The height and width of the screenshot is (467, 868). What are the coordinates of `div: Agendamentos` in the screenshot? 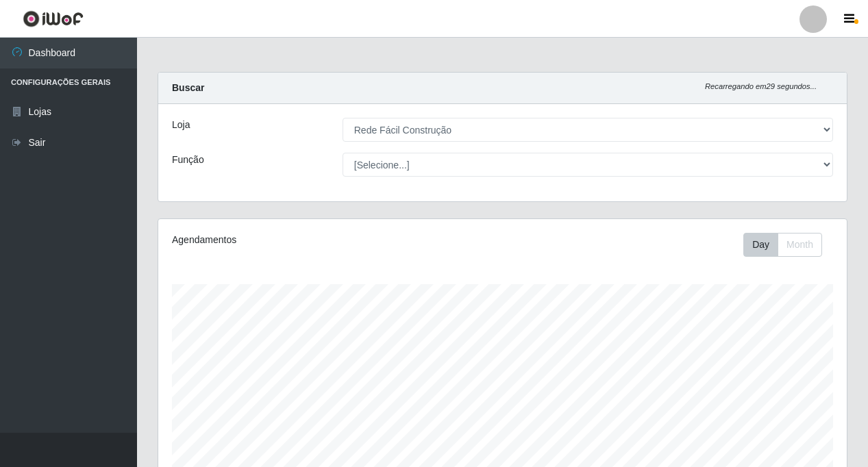 It's located at (304, 240).